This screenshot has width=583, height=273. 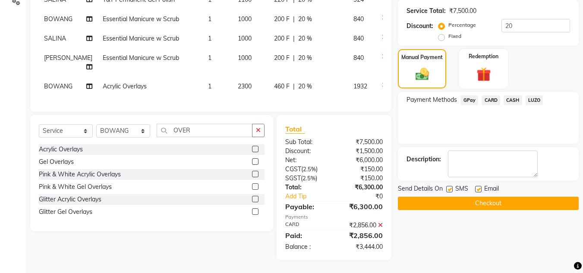 What do you see at coordinates (484, 74) in the screenshot?
I see `img: _gift.svg` at bounding box center [484, 74].